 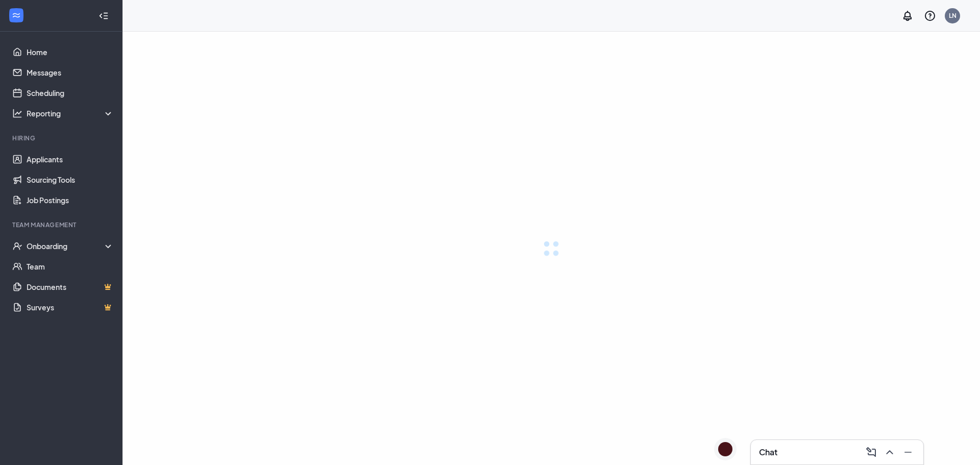 I want to click on svg: Minimize, so click(x=909, y=452).